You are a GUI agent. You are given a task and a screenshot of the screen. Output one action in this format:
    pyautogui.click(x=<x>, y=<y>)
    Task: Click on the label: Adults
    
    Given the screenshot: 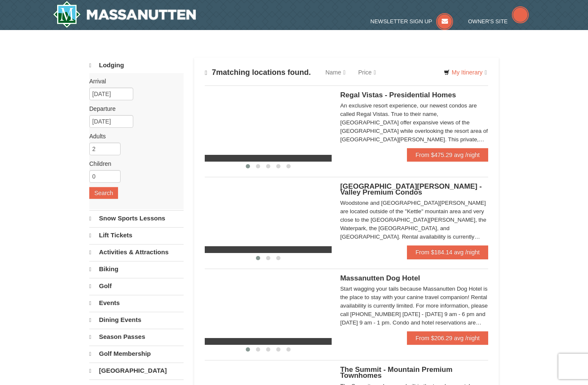 What is the action you would take?
    pyautogui.click(x=133, y=136)
    